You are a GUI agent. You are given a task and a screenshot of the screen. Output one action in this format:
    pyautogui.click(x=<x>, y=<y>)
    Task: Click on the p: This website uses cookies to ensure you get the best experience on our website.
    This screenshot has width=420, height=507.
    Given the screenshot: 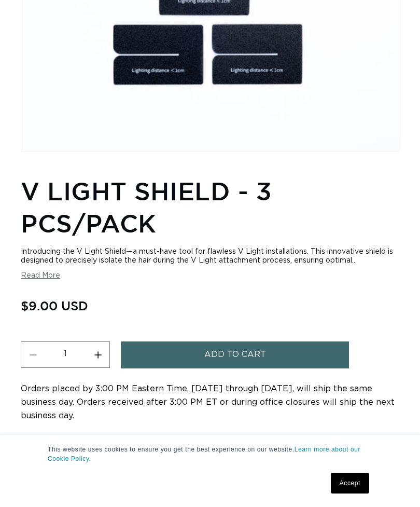 What is the action you would take?
    pyautogui.click(x=210, y=454)
    